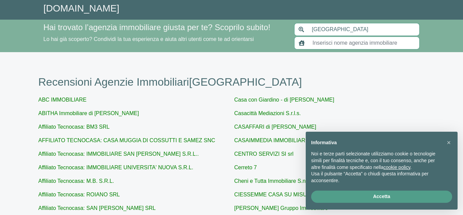  I want to click on a: Cerreto 7, so click(245, 167).